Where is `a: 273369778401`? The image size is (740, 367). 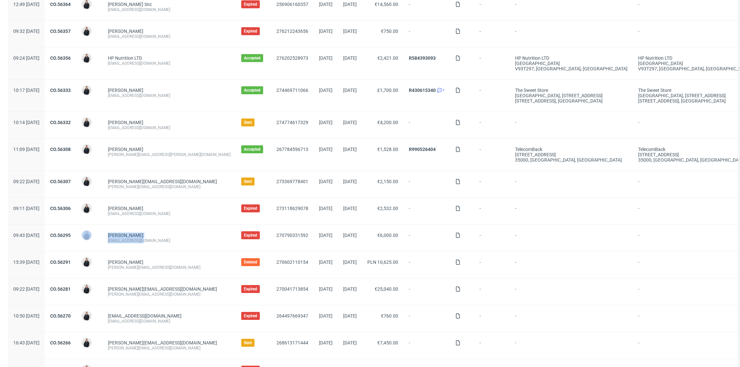 a: 273369778401 is located at coordinates (292, 182).